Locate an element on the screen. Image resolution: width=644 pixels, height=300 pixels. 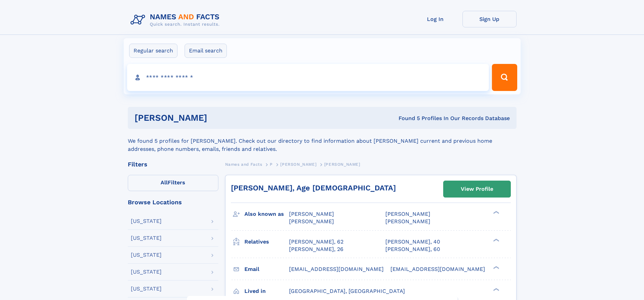
img: Logo Names and Facts is located at coordinates (176, 20).